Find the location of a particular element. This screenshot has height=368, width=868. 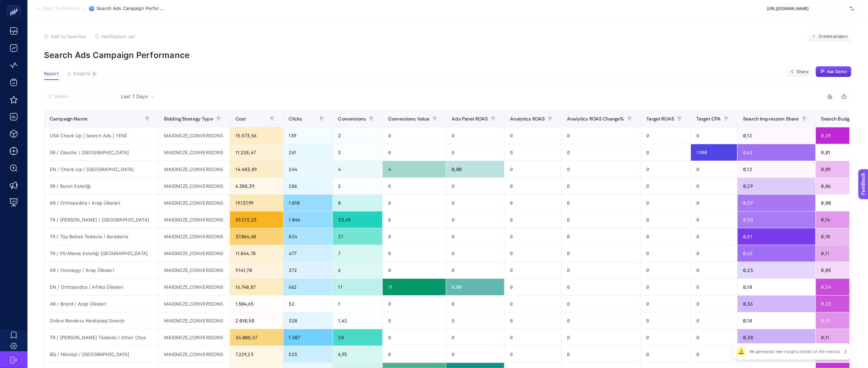

div: 1,42 is located at coordinates (357, 321).